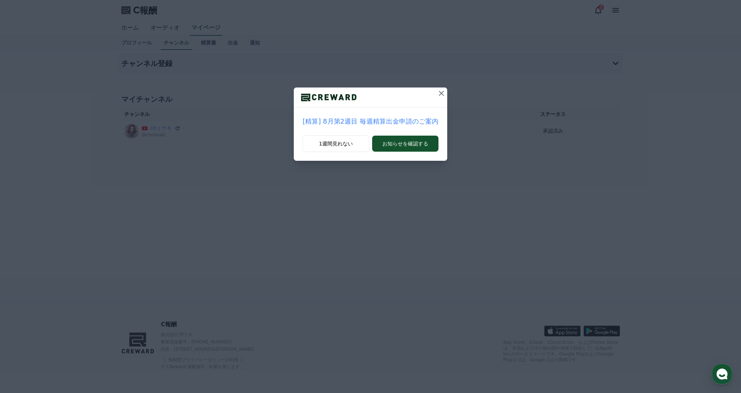  Describe the element at coordinates (405, 144) in the screenshot. I see `button: お知らせを確認する` at that location.